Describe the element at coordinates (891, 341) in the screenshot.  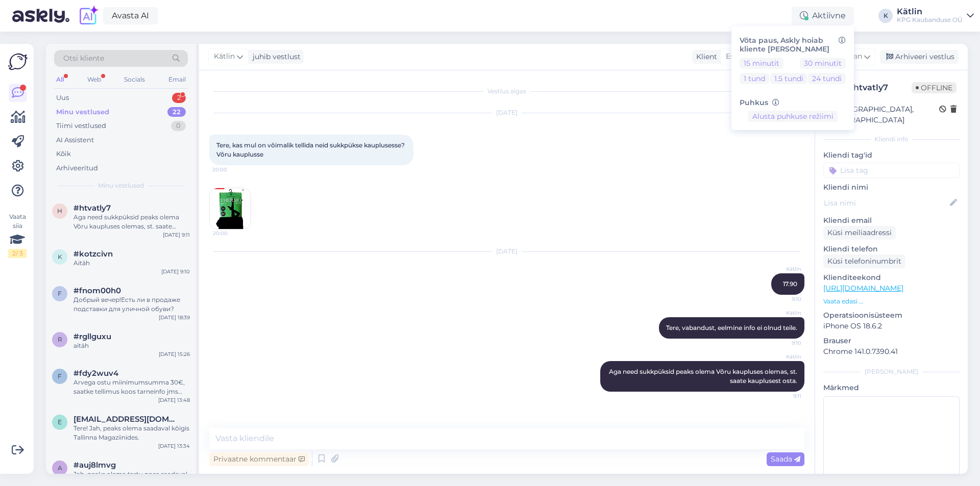
I see `p: Brauser` at that location.